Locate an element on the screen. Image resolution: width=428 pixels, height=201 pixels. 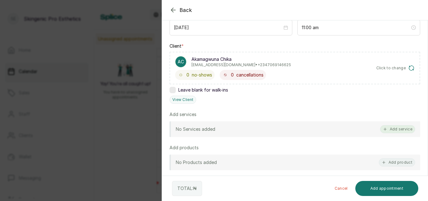
button: Click to change is located at coordinates (395, 68).